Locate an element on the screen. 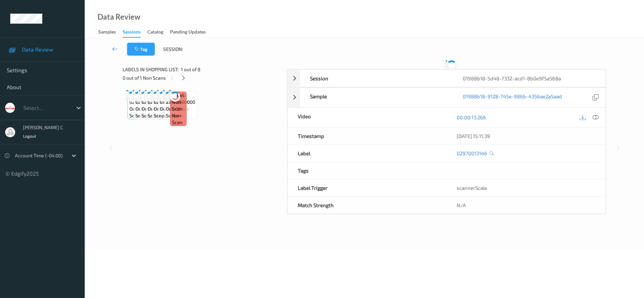 Image resolution: width=644 pixels, height=298 pixels. a: Sessions is located at coordinates (135, 33).